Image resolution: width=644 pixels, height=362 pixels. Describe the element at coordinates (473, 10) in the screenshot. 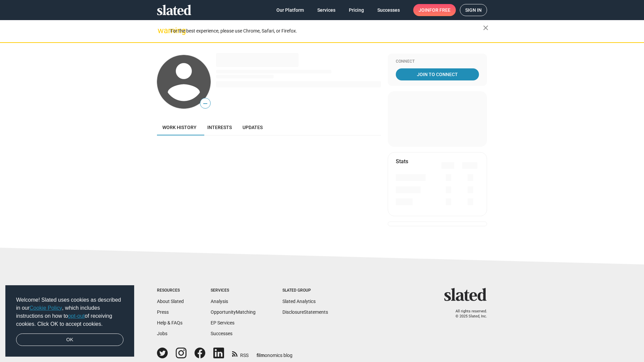

I see `span: Sign in` at that location.